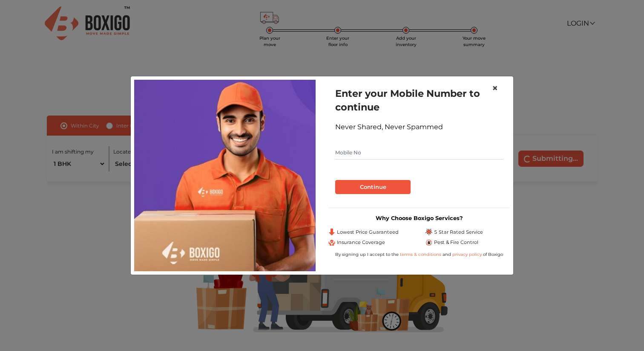  Describe the element at coordinates (419, 153) in the screenshot. I see `input: Mobile No` at that location.